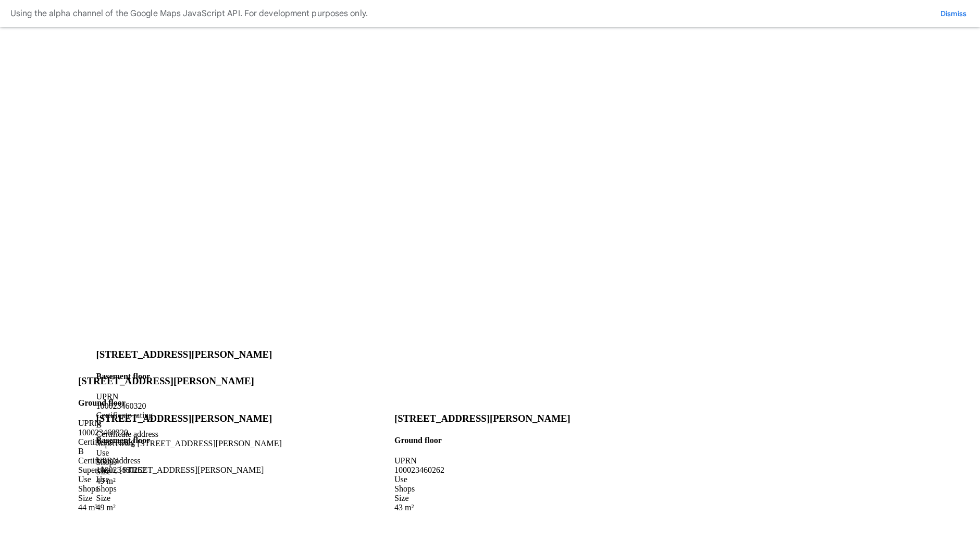 This screenshot has width=980, height=541. Describe the element at coordinates (954, 14) in the screenshot. I see `button: Dismiss` at that location.